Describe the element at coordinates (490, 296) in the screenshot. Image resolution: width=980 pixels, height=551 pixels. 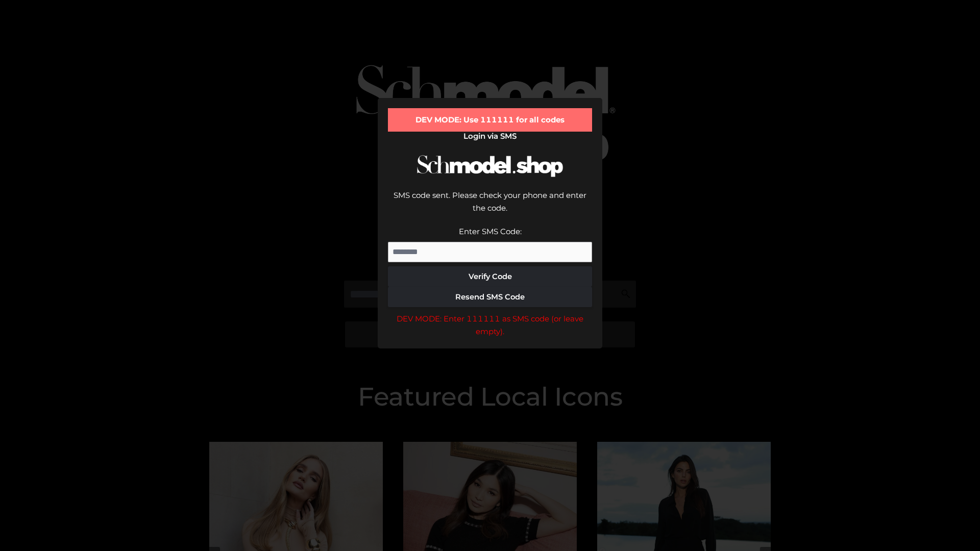
I see `button: Resend SMS Code` at that location.